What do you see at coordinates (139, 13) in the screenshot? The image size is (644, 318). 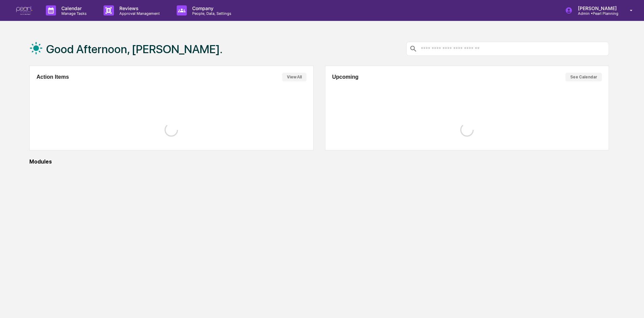 I see `p: Approval Management` at bounding box center [139, 13].